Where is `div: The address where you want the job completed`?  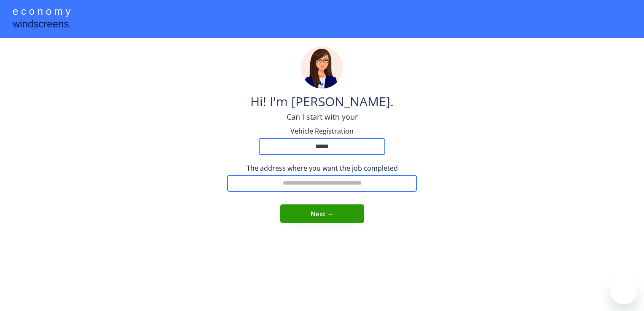 div: The address where you want the job completed is located at coordinates (322, 169).